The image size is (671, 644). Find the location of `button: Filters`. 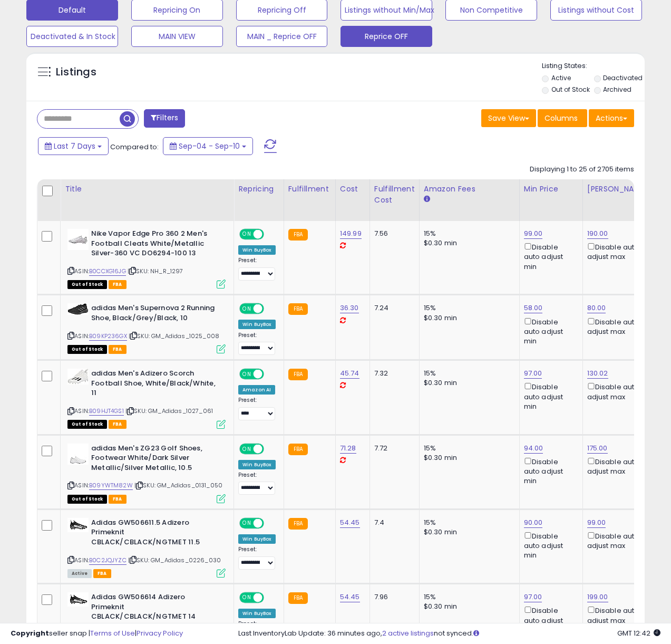

button: Filters is located at coordinates (165, 118).